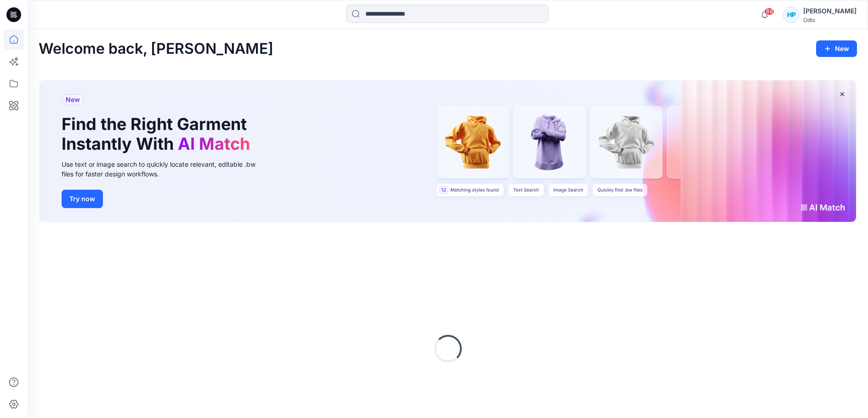 The width and height of the screenshot is (868, 418). What do you see at coordinates (165, 169) in the screenshot?
I see `div: Use text or image search to quickly locate relevant, editable .bw files for faster design workflows.` at bounding box center [165, 169].